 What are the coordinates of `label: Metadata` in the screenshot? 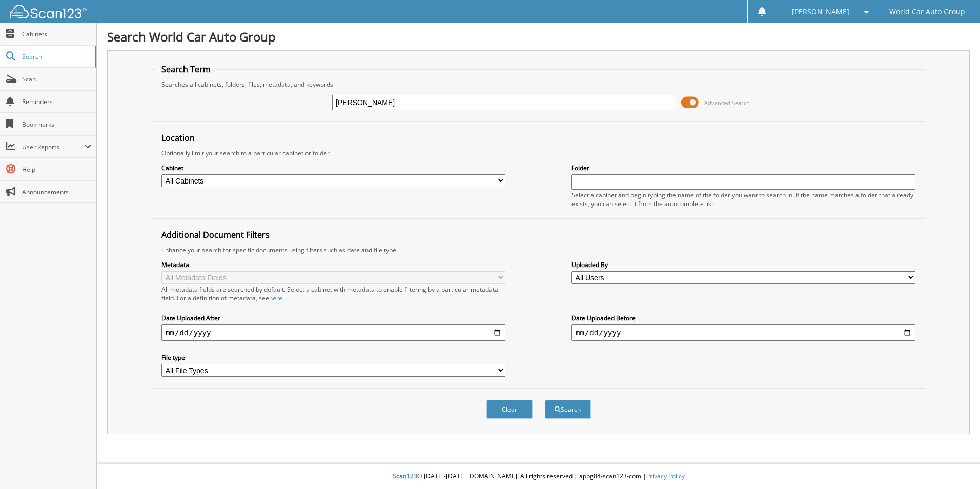 It's located at (333, 264).